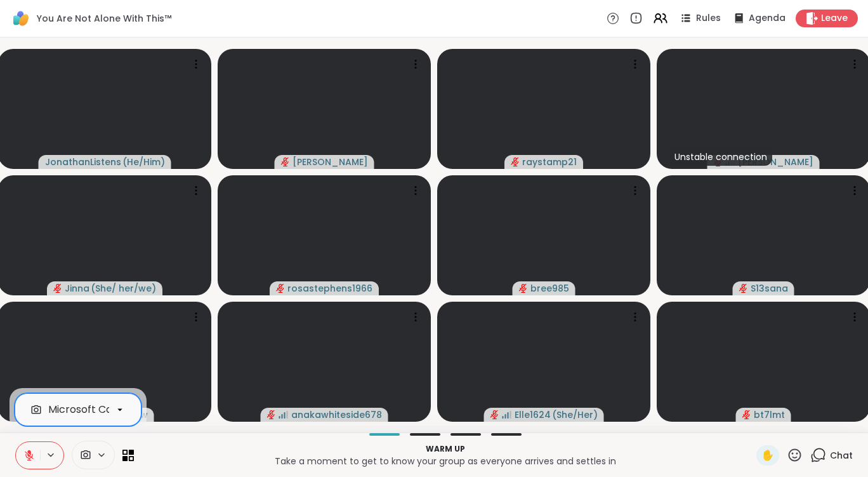  Describe the element at coordinates (83, 162) in the screenshot. I see `span: JonathanListens` at that location.